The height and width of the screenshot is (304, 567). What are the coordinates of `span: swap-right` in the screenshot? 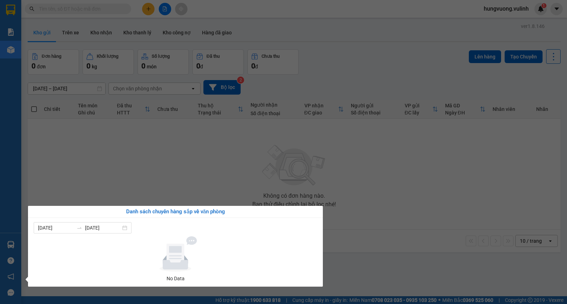 It's located at (79, 228).